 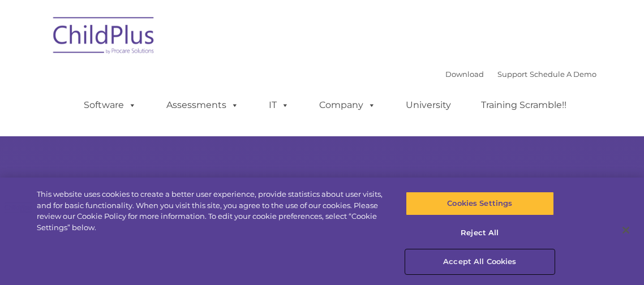 I want to click on div: This website uses cookies to create a better user experience, provide statistics about user visit..., so click(x=212, y=211).